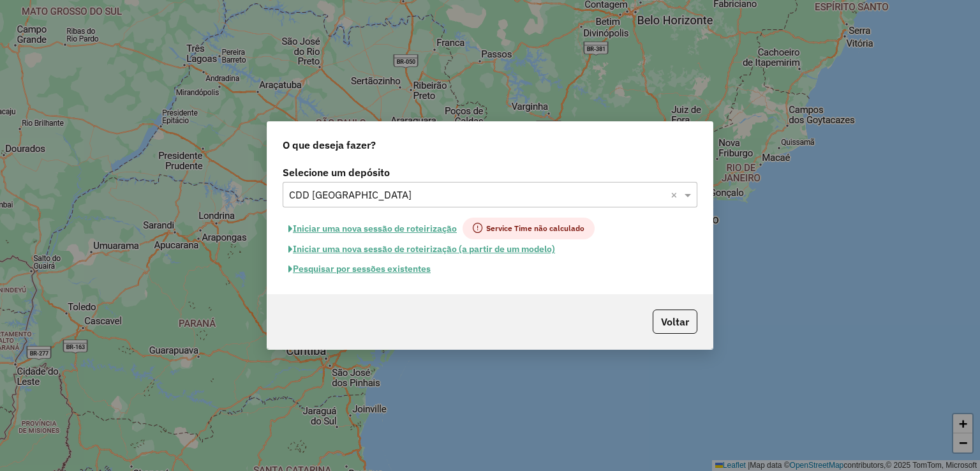 The height and width of the screenshot is (471, 980). Describe the element at coordinates (675, 321) in the screenshot. I see `button: Voltar` at that location.